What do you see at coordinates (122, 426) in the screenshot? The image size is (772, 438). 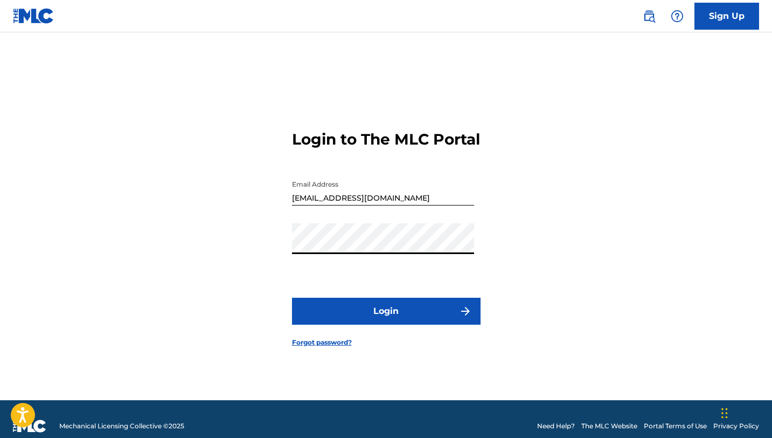 I see `span: Mechanical Licensing Collective © 2025` at bounding box center [122, 426].